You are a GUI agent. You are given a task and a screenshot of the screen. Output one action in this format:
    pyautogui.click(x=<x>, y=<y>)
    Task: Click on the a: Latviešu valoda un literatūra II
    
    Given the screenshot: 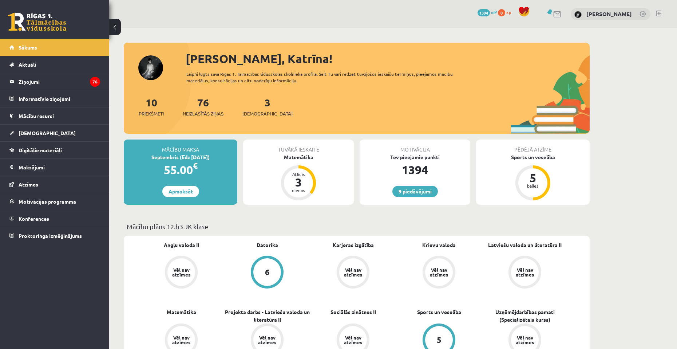 What is the action you would take?
    pyautogui.click(x=525, y=245)
    